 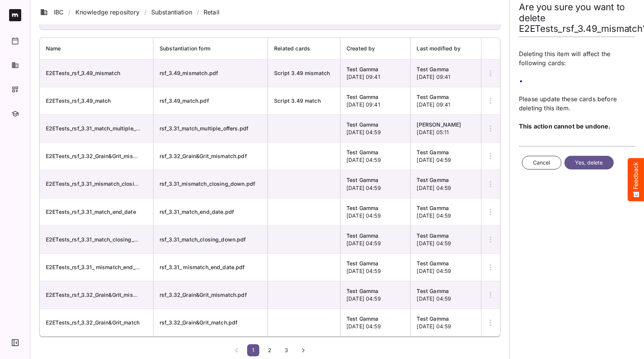 What do you see at coordinates (184, 101) in the screenshot?
I see `span: rsf_3.49_match.pdf` at bounding box center [184, 101].